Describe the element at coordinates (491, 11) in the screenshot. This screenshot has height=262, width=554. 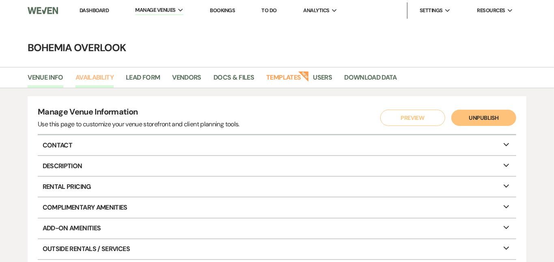
I see `span: Resources` at that location.